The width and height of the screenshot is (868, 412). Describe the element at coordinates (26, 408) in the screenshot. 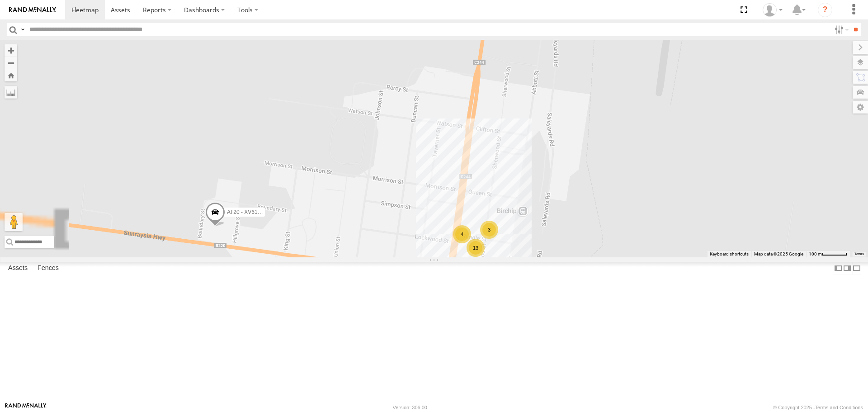

I see `a: Visit our Website` at that location.